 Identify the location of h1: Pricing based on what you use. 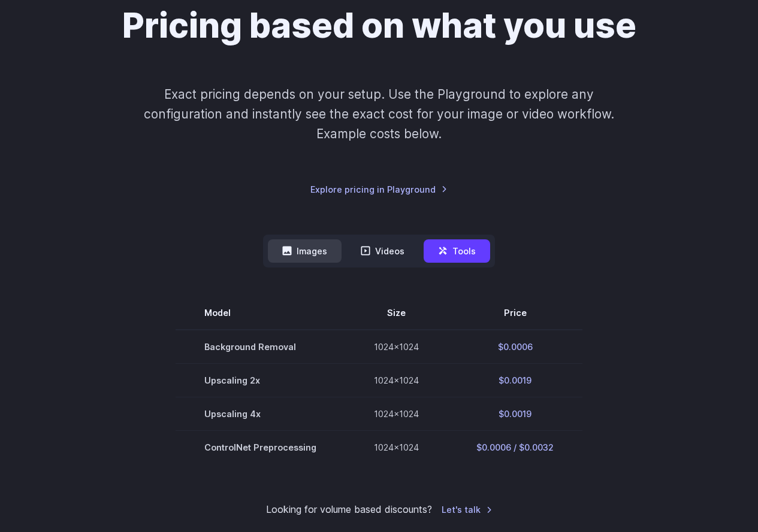
(379, 25).